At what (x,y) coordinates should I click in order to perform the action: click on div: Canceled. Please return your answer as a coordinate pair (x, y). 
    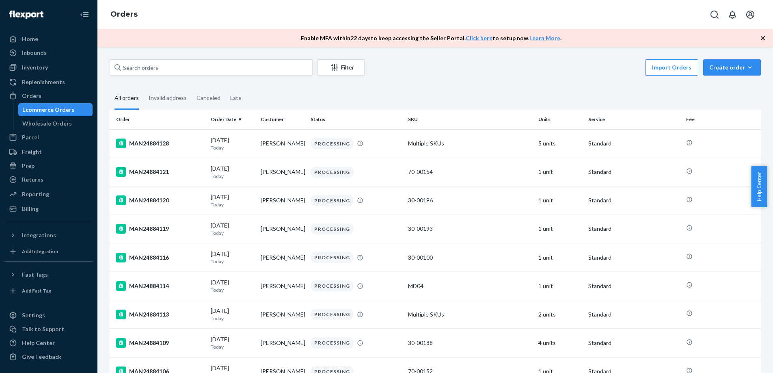
    Looking at the image, I should click on (208, 98).